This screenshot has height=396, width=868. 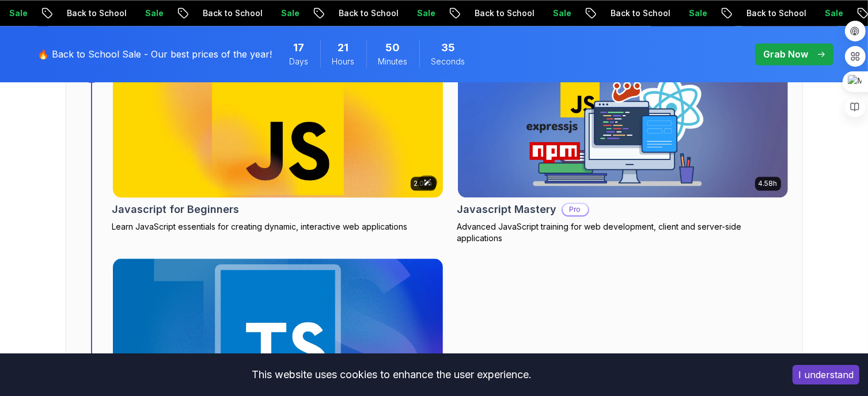 I want to click on img: Javascript for Beginners card, so click(x=278, y=129).